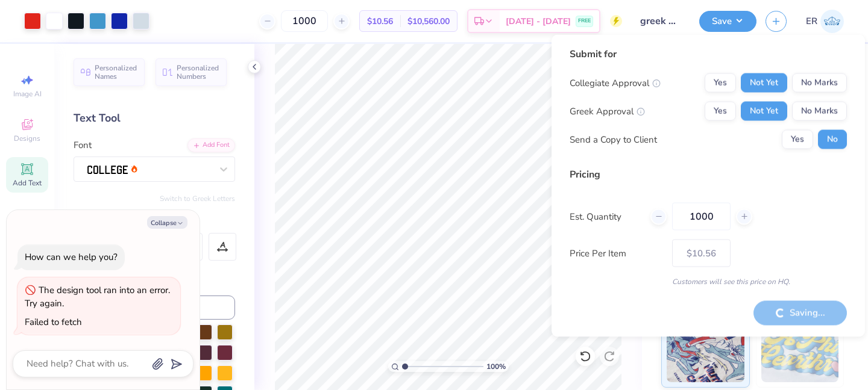 This screenshot has width=868, height=390. I want to click on div: Text Tool, so click(154, 118).